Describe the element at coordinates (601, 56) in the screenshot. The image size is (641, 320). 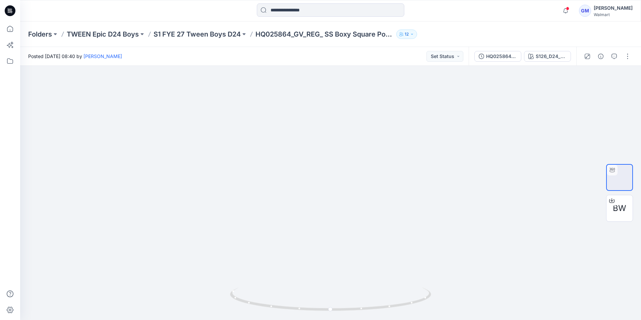
I see `button: Details` at that location.